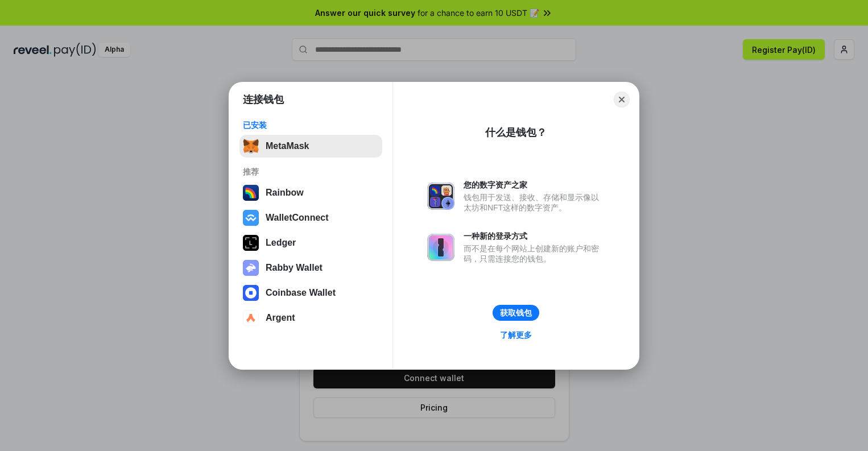 The height and width of the screenshot is (451, 868). I want to click on div: 钱包用于发送、接收、存储和显示像以太坊和NFT这样的数字资产。, so click(534, 203).